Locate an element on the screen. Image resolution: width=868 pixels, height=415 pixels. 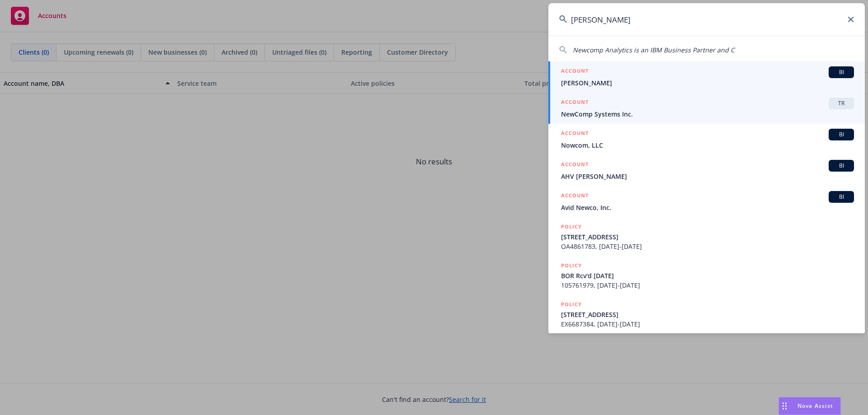
span: NewComp Systems Inc. is located at coordinates (708, 114).